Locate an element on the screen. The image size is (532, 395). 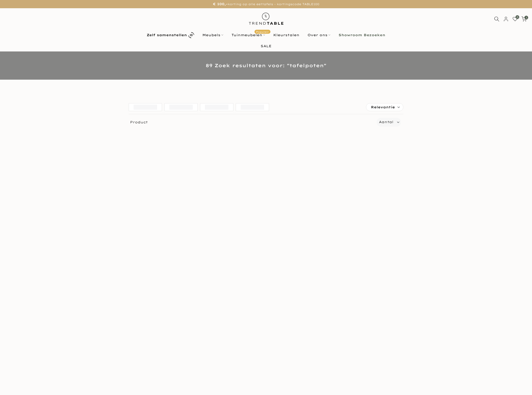
b: Showroom Bezoeken is located at coordinates (362, 35).